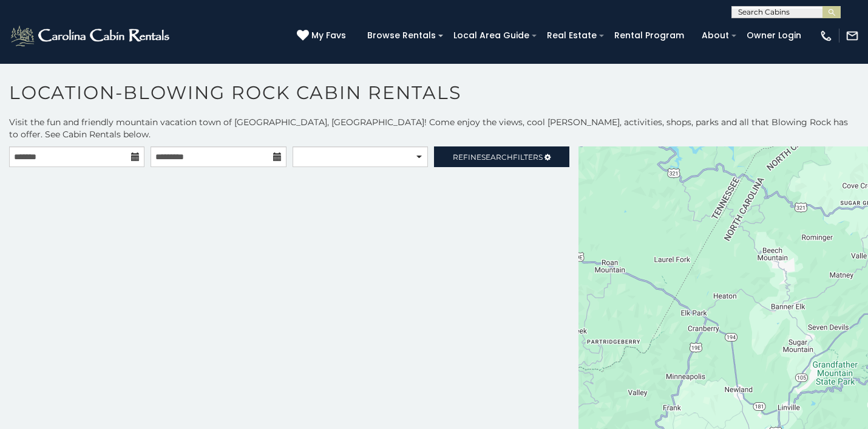 The height and width of the screenshot is (429, 868). Describe the element at coordinates (715, 35) in the screenshot. I see `a: About` at that location.